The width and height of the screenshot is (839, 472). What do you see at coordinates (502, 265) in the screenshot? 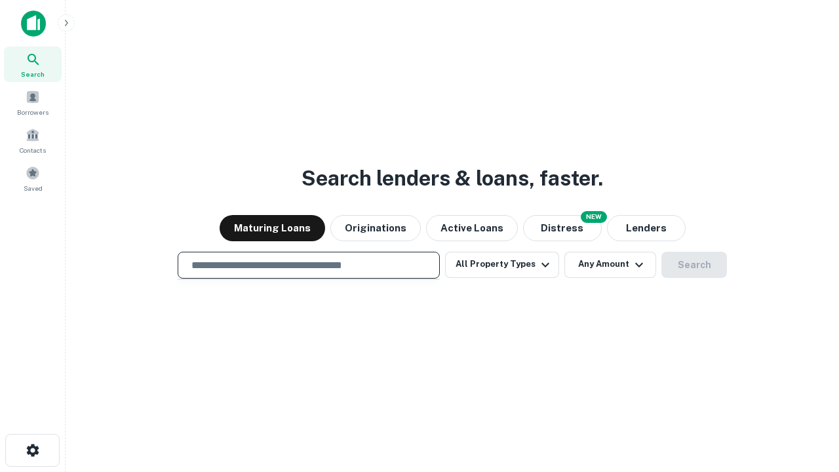
I see `button: All Property Types` at bounding box center [502, 265].